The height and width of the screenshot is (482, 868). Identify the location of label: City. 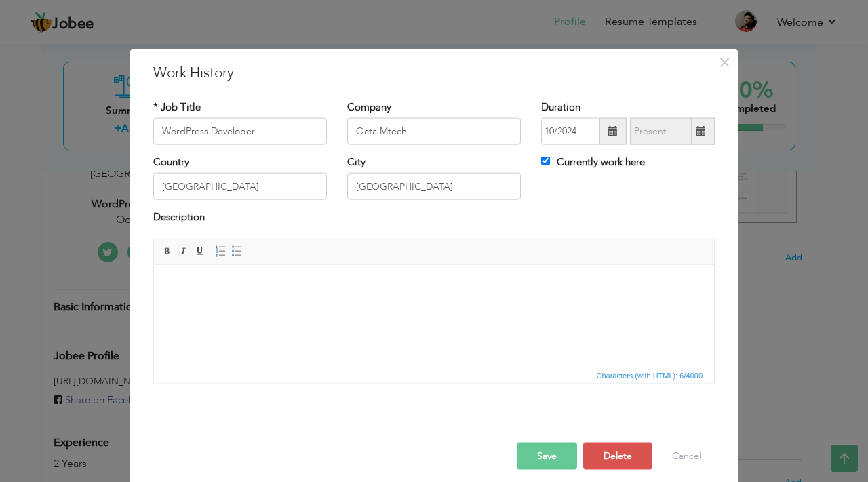
(356, 162).